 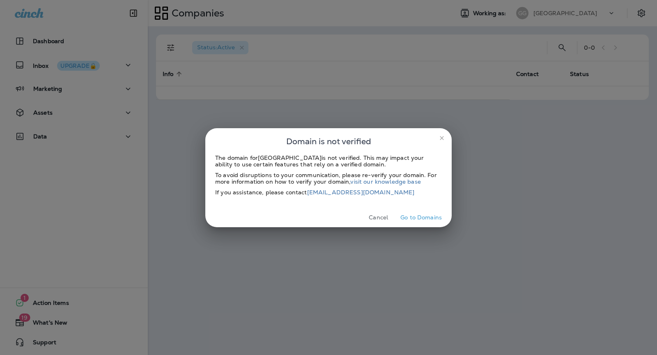 I want to click on button: Cancel, so click(x=378, y=217).